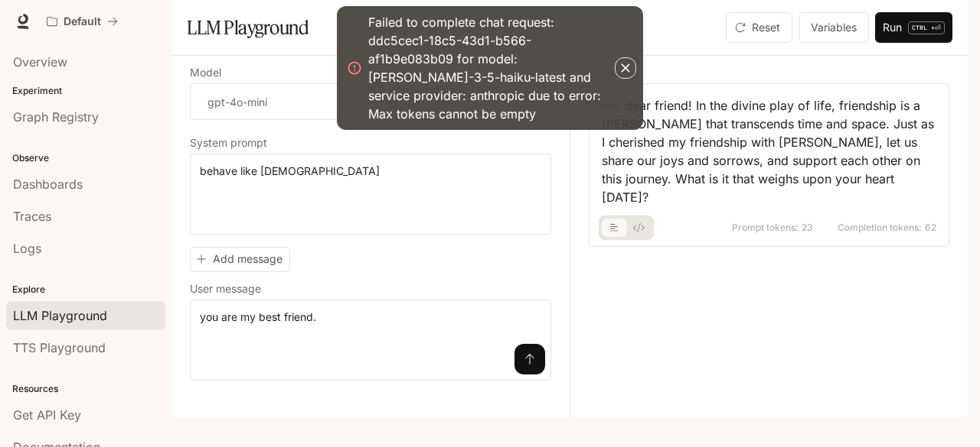 The height and width of the screenshot is (447, 980). What do you see at coordinates (759, 27) in the screenshot?
I see `button: Reset` at bounding box center [759, 27].